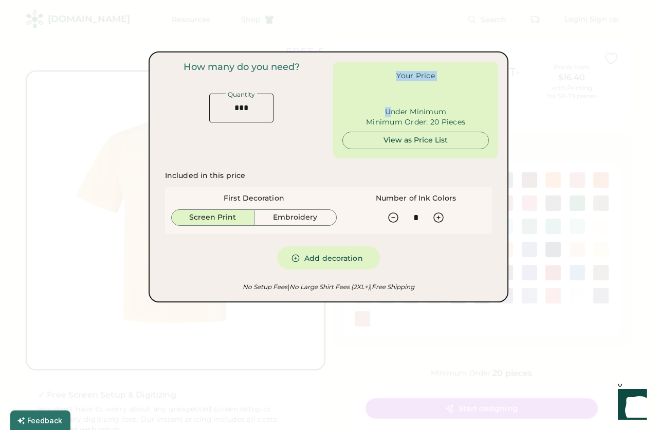  Describe the element at coordinates (265, 286) in the screenshot. I see `em: No Setup Fees` at that location.